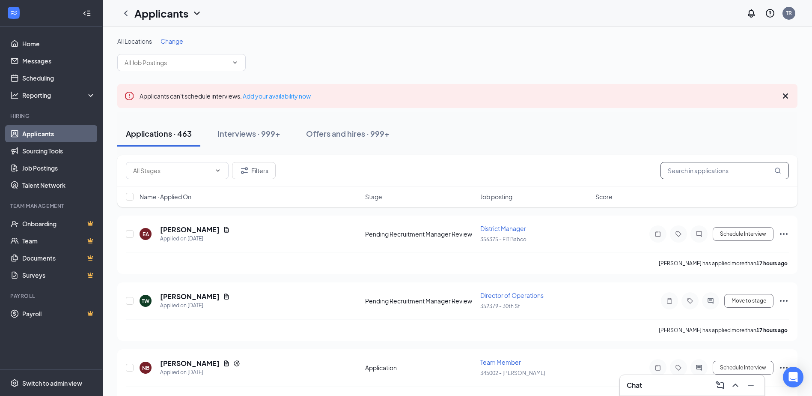 The image size is (812, 396). I want to click on input: All Job Postings, so click(176, 62).